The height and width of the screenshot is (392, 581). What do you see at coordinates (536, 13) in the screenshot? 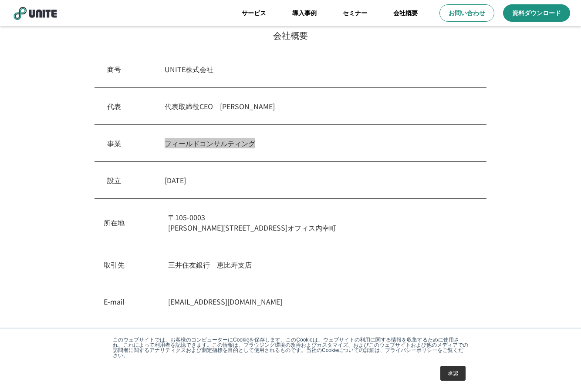
I see `p: 資料ダウンロード` at bounding box center [536, 13].